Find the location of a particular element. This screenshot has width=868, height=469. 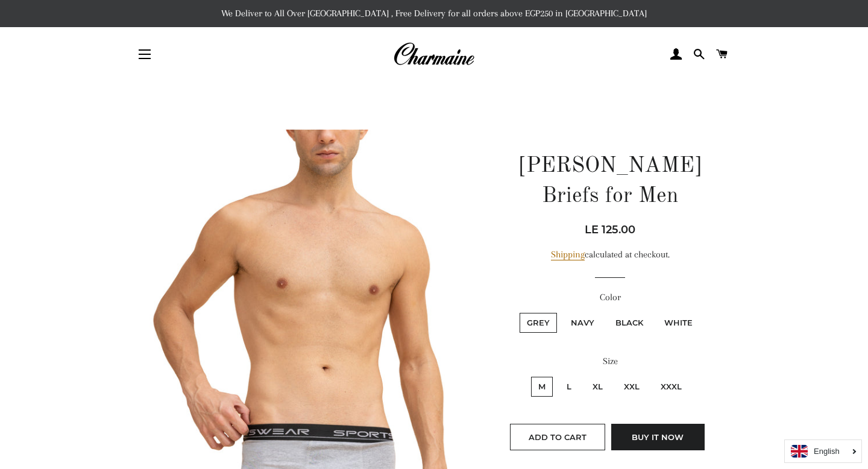

button: Buy it now is located at coordinates (658, 437).